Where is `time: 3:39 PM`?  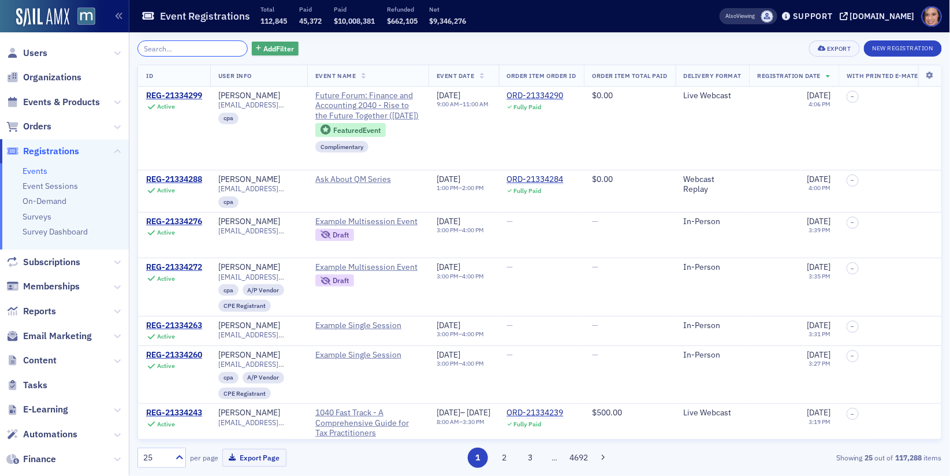 time: 3:39 PM is located at coordinates (820, 230).